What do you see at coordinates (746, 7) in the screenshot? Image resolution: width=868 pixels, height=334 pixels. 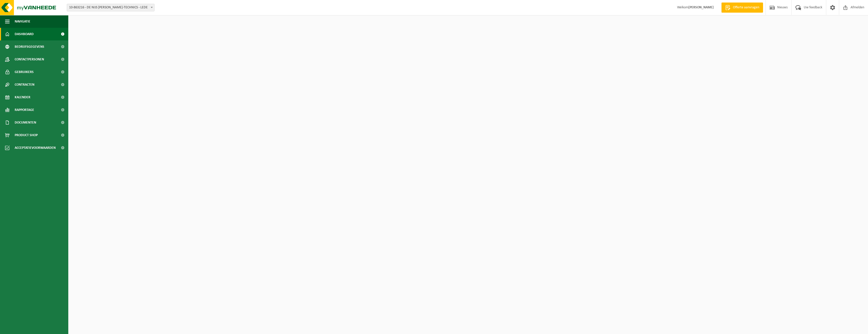 I see `span: Offerte aanvragen` at bounding box center [746, 7].